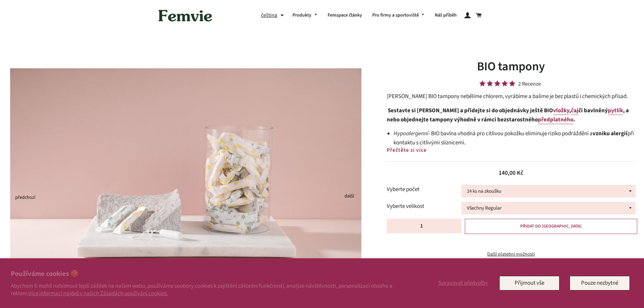 The width and height of the screenshot is (644, 308). I want to click on img: TER07008_nahled_cfd02d5d-4436-44de-82e2-ee22d3490172_800x.jpg, so click(186, 185).